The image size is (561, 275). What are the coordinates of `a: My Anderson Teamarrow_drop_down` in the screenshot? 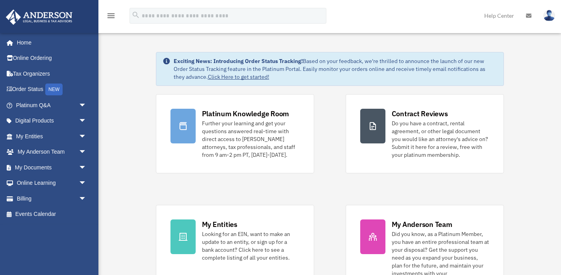 It's located at (52, 152).